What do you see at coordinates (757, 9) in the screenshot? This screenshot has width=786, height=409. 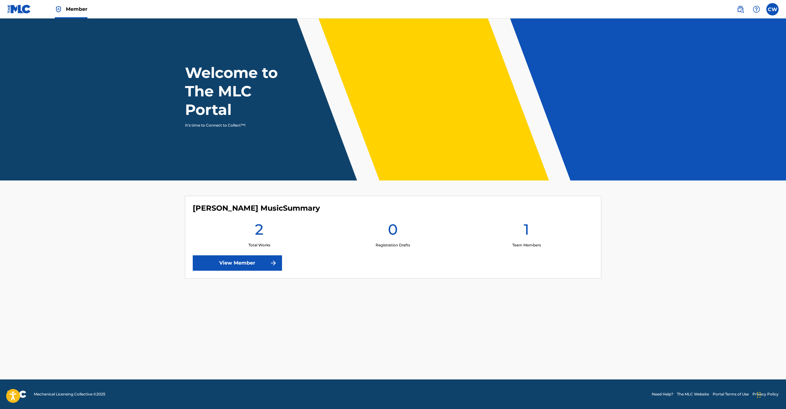 I see `div: Help` at bounding box center [757, 9].